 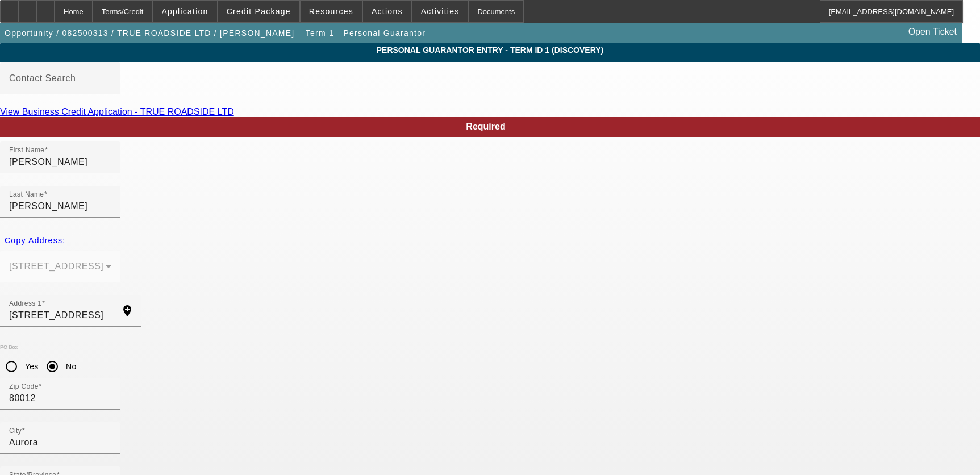 What do you see at coordinates (258, 11) in the screenshot?
I see `button: Credit Package` at bounding box center [258, 11].